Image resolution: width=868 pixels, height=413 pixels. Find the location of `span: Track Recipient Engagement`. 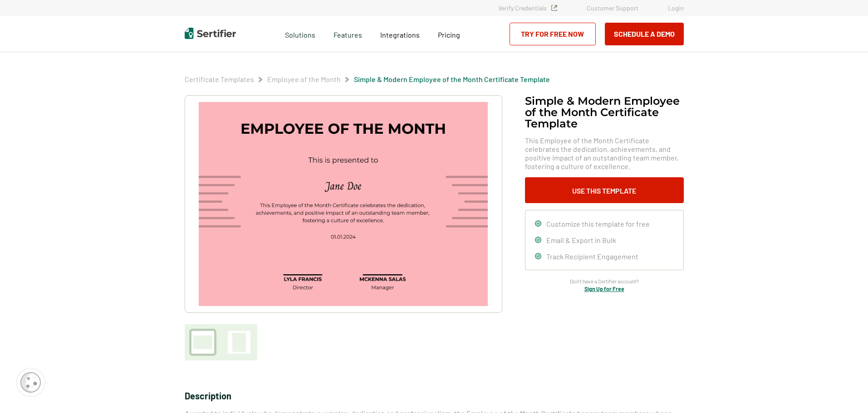

span: Track Recipient Engagement is located at coordinates (592, 256).